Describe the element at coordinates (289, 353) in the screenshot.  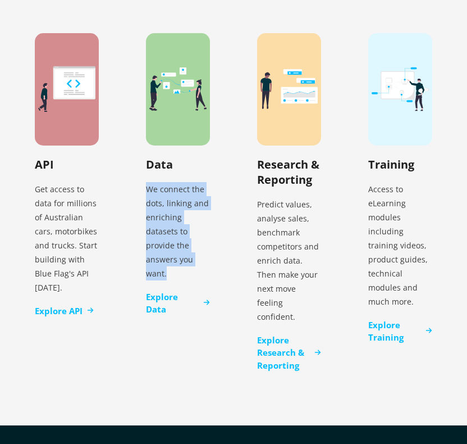
I see `a: Explore Research & Reporting` at that location.